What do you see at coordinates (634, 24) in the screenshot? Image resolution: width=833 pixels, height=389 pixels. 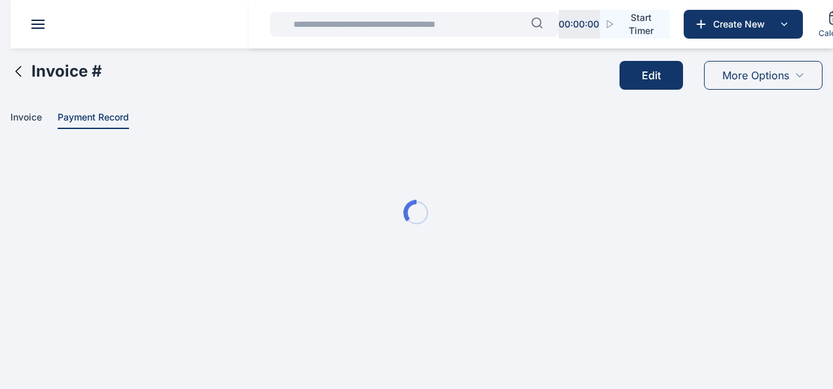 I see `button: Start Timer` at bounding box center [634, 24].